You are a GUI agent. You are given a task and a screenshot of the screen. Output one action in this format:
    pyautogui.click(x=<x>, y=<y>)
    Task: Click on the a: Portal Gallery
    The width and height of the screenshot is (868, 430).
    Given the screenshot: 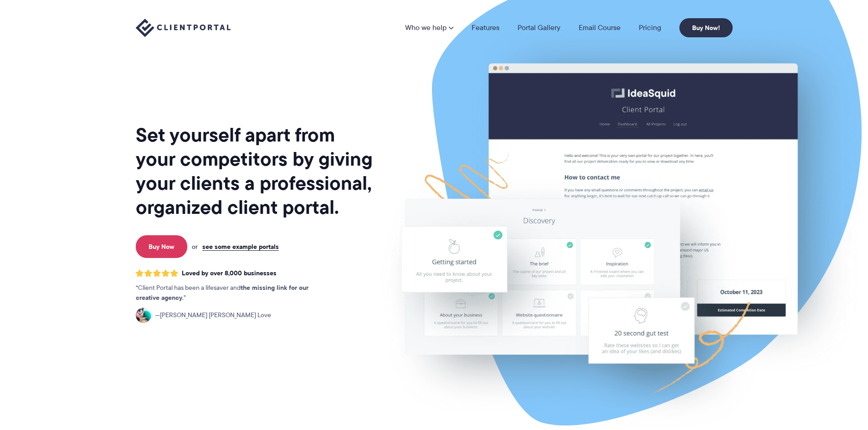 What is the action you would take?
    pyautogui.click(x=539, y=28)
    